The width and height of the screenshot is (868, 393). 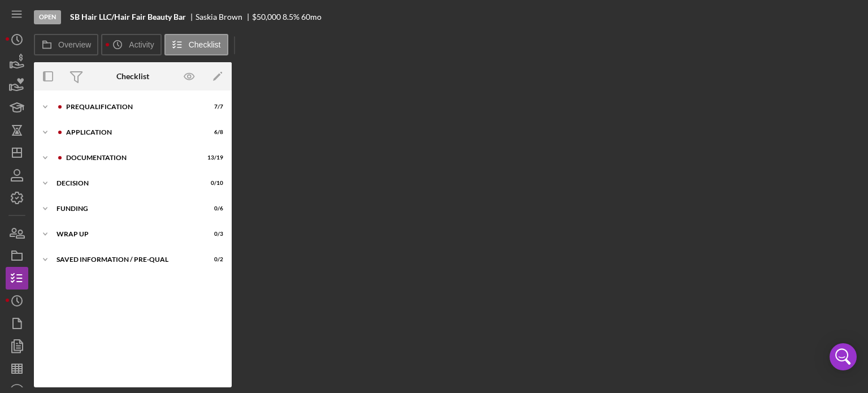 I want to click on div: Funding, so click(x=125, y=209).